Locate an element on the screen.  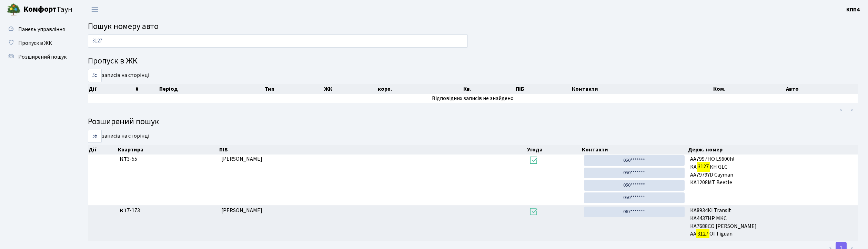
th: Авто is located at coordinates (821, 89).